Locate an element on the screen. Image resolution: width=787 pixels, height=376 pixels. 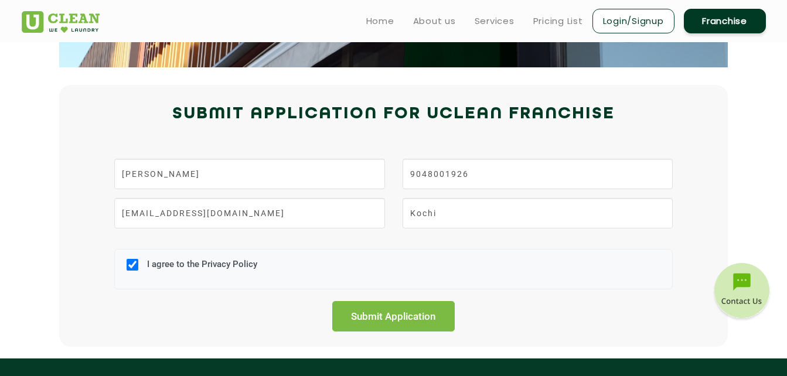
a: About us is located at coordinates (434, 21).